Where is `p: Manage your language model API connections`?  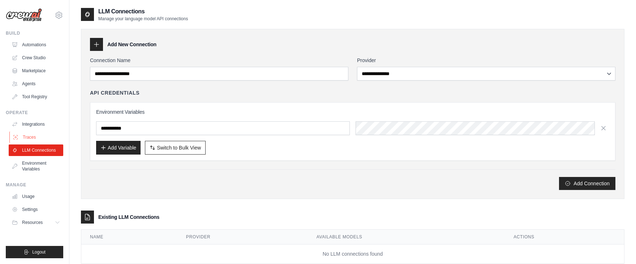
p: Manage your language model API connections is located at coordinates (143, 19).